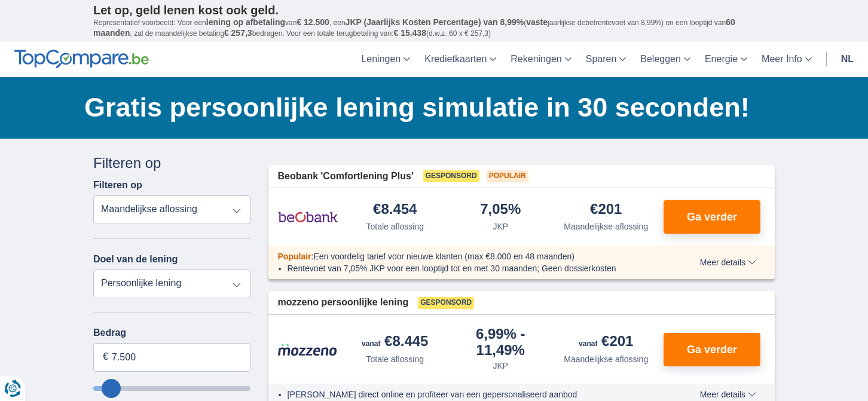 The width and height of the screenshot is (868, 401). What do you see at coordinates (345, 176) in the screenshot?
I see `span: Beobank 'Comfortlening Plus'` at bounding box center [345, 176].